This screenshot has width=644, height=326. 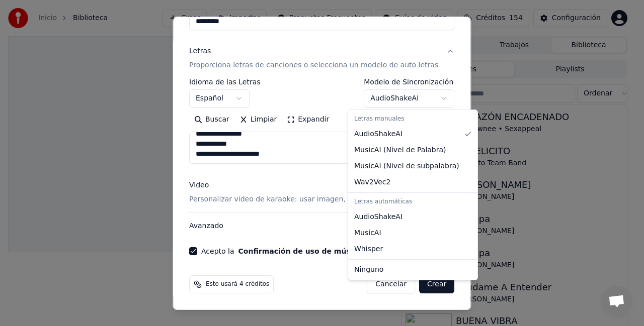 What do you see at coordinates (372, 182) in the screenshot?
I see `span: Wav2Vec2` at bounding box center [372, 182].